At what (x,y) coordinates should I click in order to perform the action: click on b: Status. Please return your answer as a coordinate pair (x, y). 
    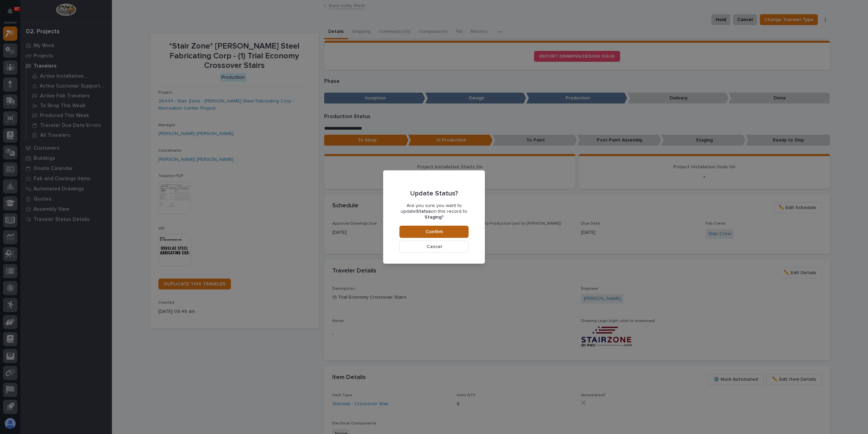
    Looking at the image, I should click on (424, 212).